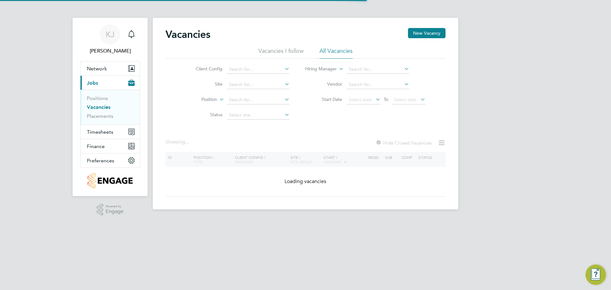 The height and width of the screenshot is (290, 611). Describe the element at coordinates (110, 210) in the screenshot. I see `a: Powered byEngage` at that location.